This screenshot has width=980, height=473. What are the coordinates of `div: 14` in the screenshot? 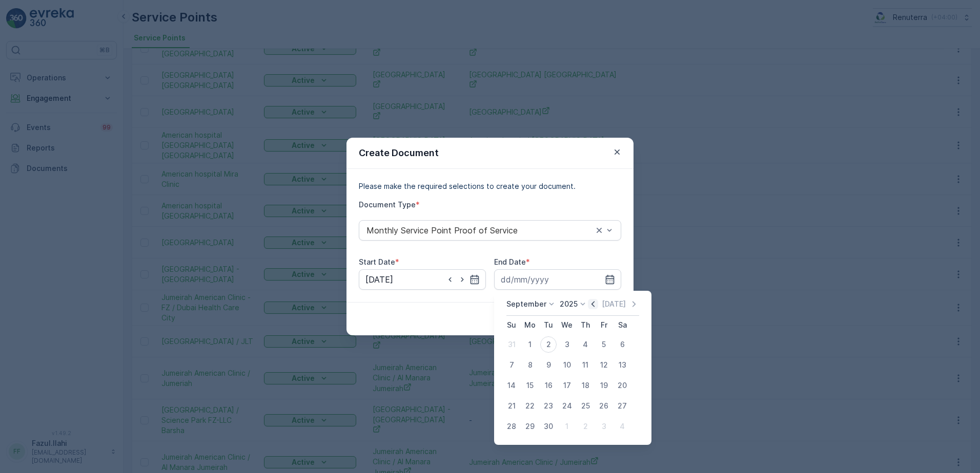 It's located at (512, 386).